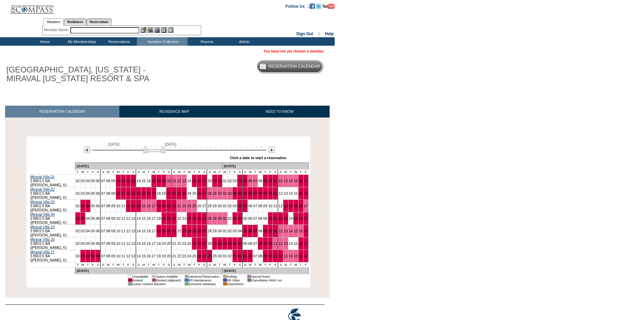  What do you see at coordinates (206, 42) in the screenshot?
I see `td: Reports` at bounding box center [206, 42].